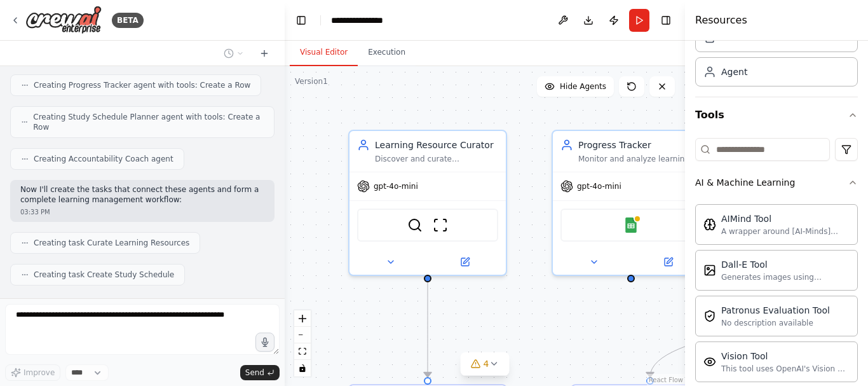  I want to click on div: BETA, so click(128, 20).